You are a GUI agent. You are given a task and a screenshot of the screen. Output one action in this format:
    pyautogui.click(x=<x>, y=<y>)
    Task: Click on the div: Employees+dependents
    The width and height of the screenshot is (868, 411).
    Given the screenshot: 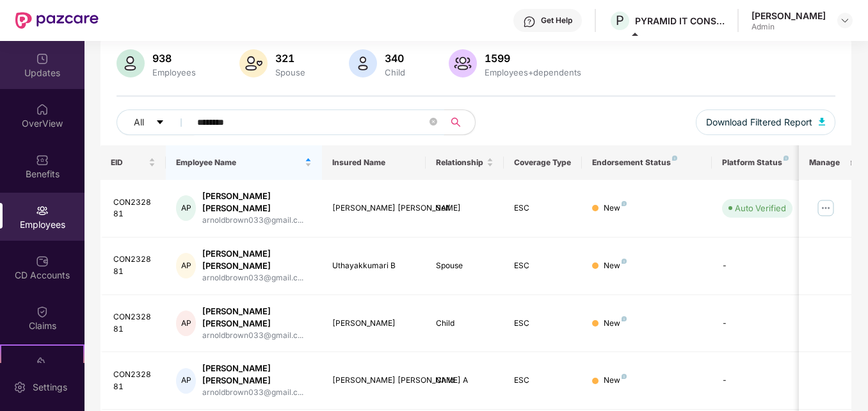 What is the action you would take?
    pyautogui.click(x=533, y=72)
    